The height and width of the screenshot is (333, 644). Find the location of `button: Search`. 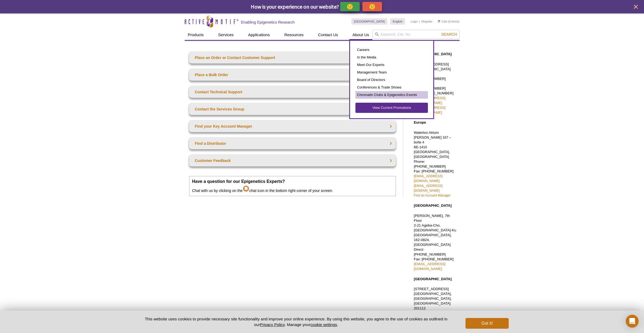

button: Search is located at coordinates (449, 34).